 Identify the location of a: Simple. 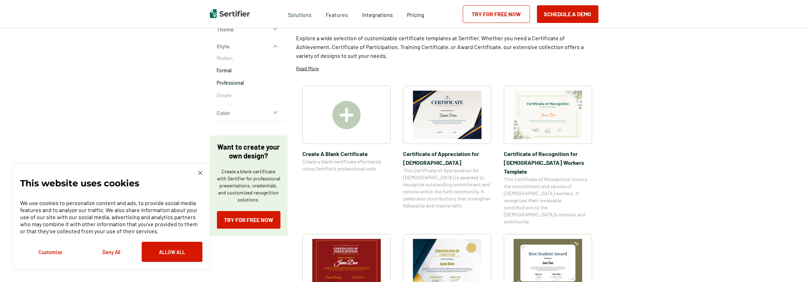
(249, 95).